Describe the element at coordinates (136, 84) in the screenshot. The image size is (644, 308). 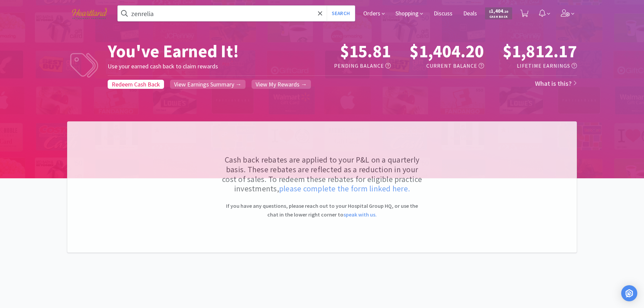
I see `a: Redeem Cash Back` at that location.